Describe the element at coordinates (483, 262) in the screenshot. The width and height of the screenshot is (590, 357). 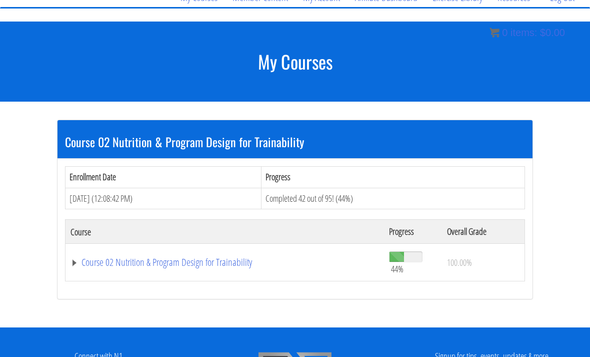
I see `td: 100.00%` at that location.